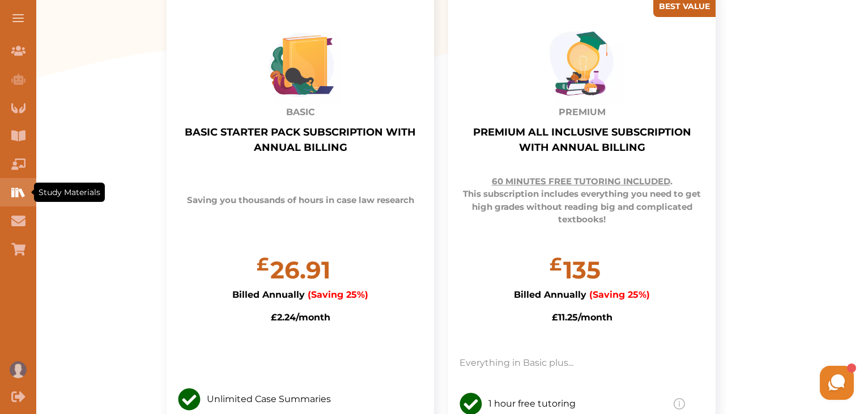 Image resolution: width=868 pixels, height=414 pixels. I want to click on b: BASIC, so click(300, 112).